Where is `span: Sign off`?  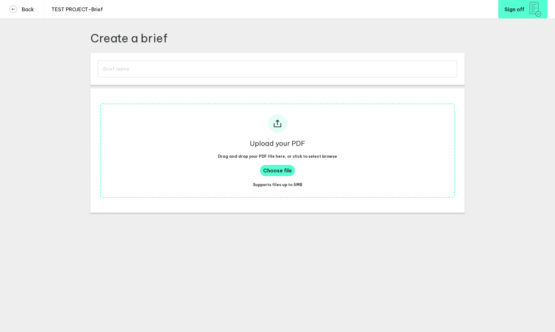 span: Sign off is located at coordinates (515, 9).